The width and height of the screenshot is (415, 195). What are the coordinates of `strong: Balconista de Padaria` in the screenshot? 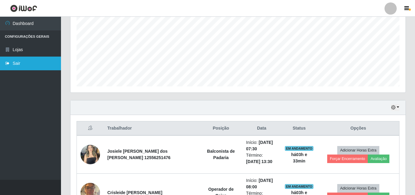 It's located at (221, 154).